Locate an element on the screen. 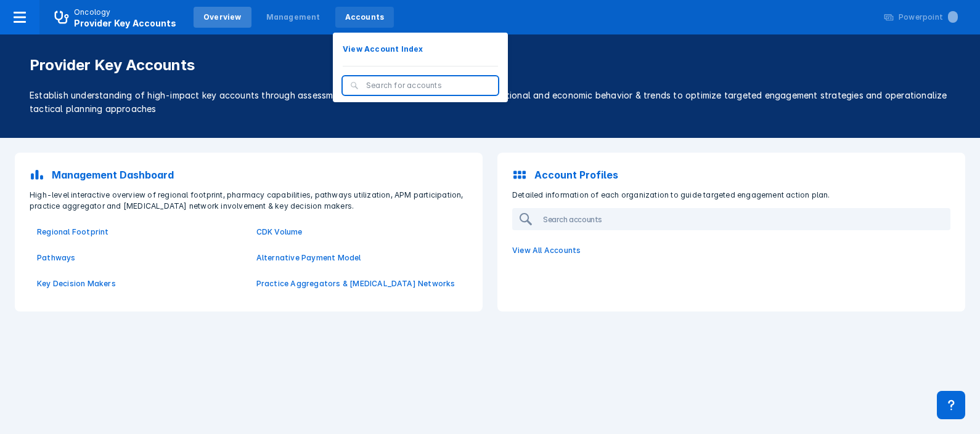  a: Alternative Payment Model is located at coordinates (359, 258).